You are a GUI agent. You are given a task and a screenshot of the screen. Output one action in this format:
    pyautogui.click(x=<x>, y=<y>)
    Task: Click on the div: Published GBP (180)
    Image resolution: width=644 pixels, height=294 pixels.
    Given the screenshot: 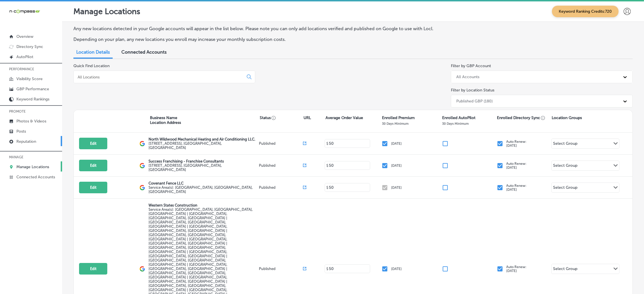 What is the action you would take?
    pyautogui.click(x=474, y=101)
    